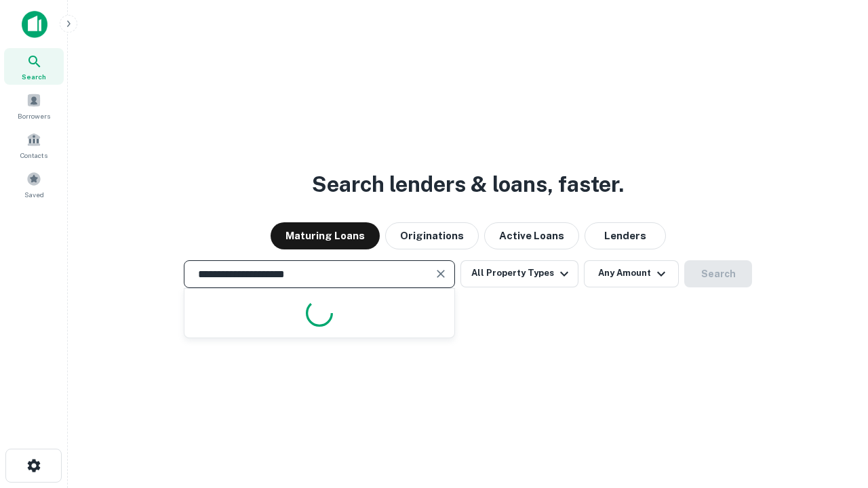  What do you see at coordinates (34, 66) in the screenshot?
I see `div: Search` at bounding box center [34, 66].